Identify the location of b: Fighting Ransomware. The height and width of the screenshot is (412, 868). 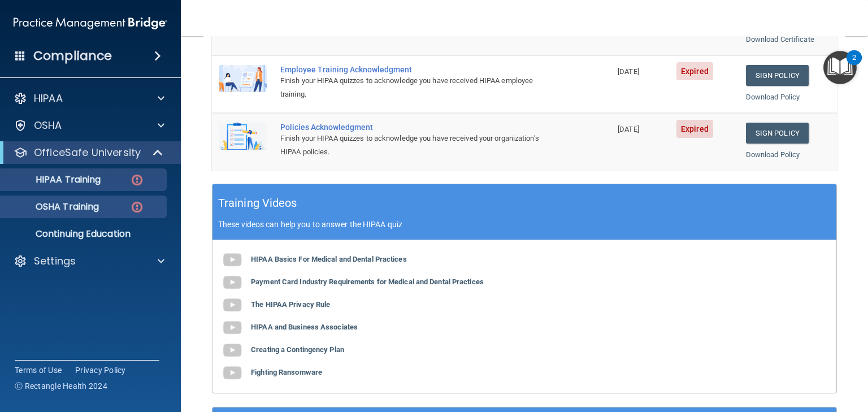
(286, 372).